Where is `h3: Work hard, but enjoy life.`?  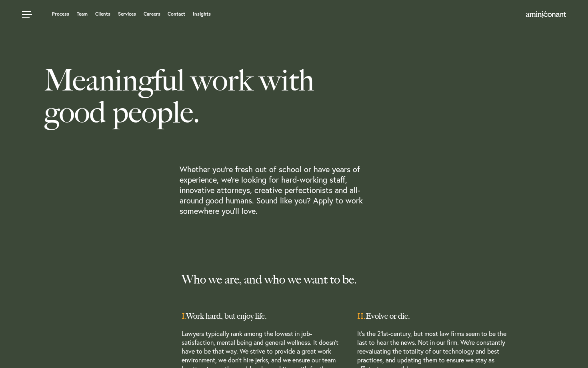 h3: Work hard, but enjoy life. is located at coordinates (269, 316).